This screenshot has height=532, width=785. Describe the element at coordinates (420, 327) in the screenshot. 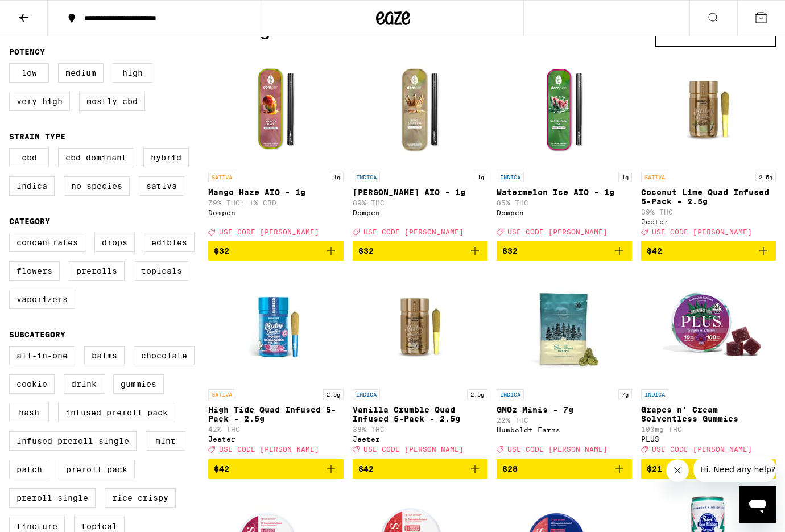

I see `img: Jeeter - Vanilla Crumble Quad Infused 5-Pack - 2.5g` at that location.